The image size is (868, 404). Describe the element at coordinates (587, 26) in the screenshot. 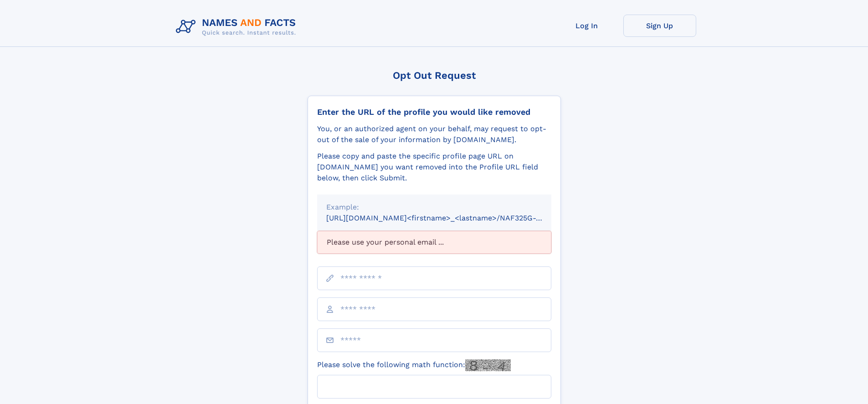

I see `a: Log In` at that location.